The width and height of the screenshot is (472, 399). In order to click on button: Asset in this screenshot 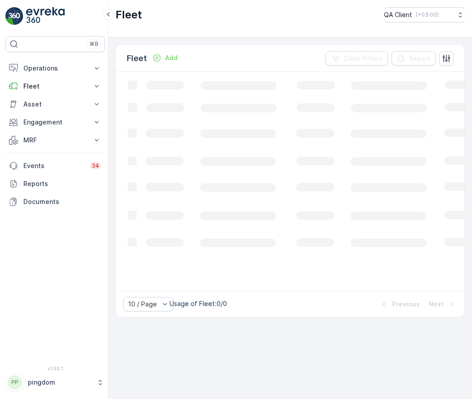, I will do `click(55, 104)`.